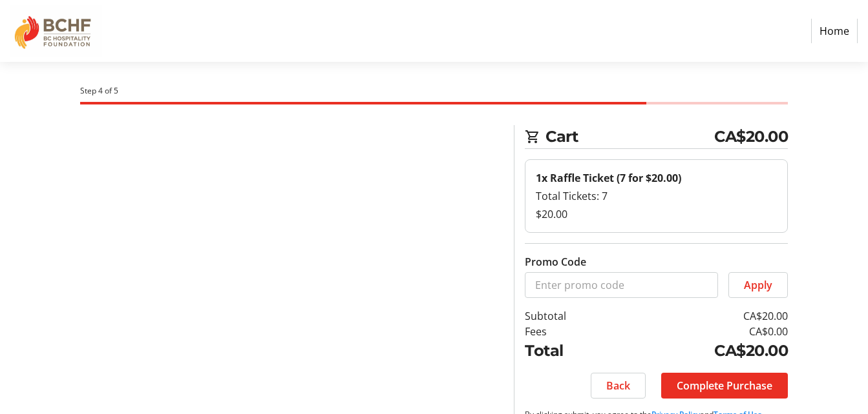 The width and height of the screenshot is (868, 414). I want to click on input: Enter promo code, so click(621, 285).